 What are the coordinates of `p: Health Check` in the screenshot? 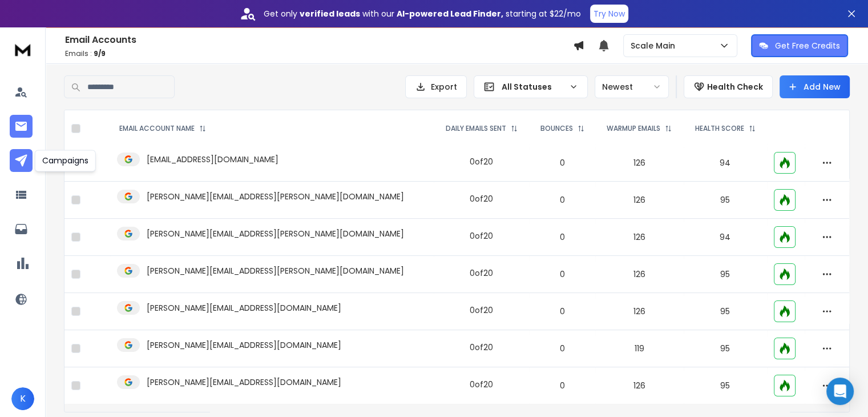 It's located at (735, 87).